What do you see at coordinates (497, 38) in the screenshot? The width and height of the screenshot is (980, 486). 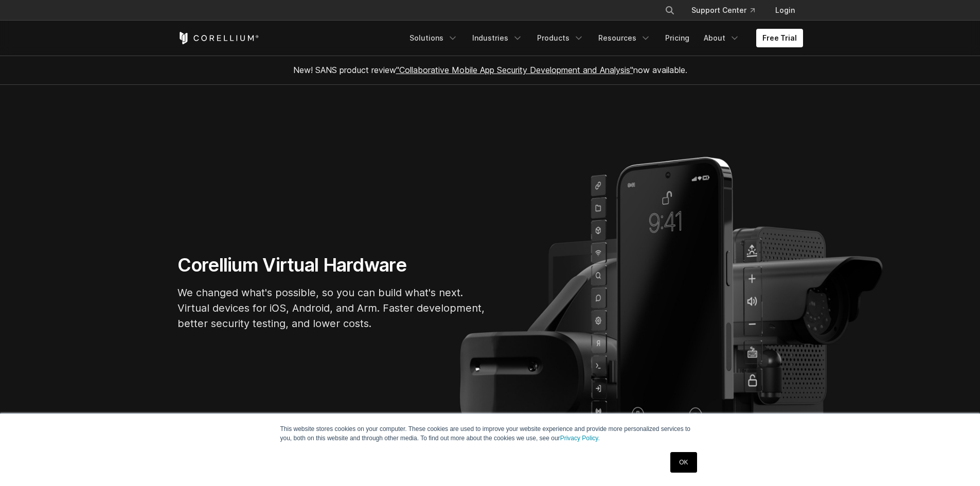 I see `a: Industries` at bounding box center [497, 38].